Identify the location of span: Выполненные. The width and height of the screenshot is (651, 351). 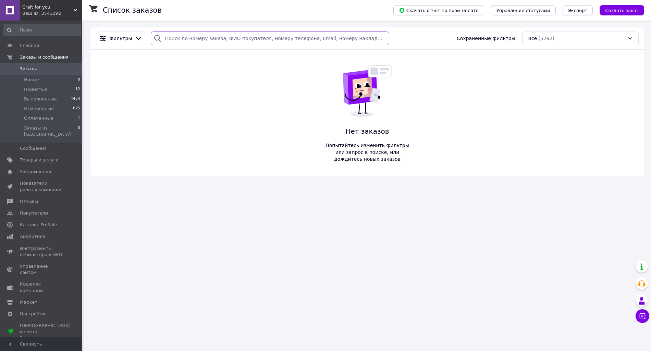
(40, 99).